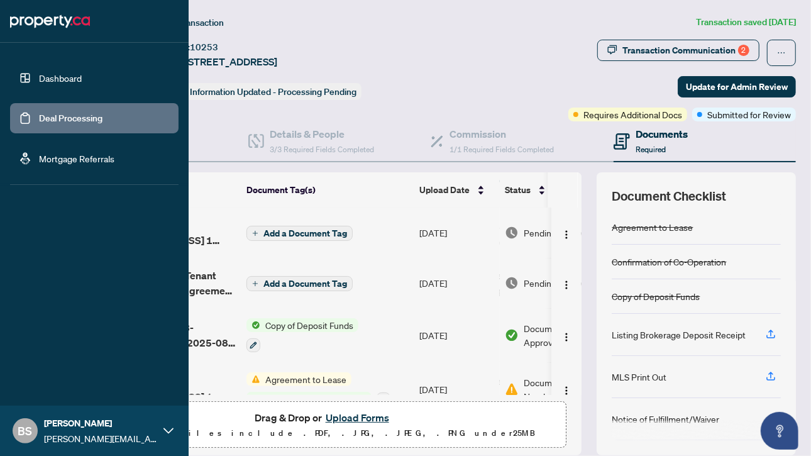  What do you see at coordinates (556, 389) in the screenshot?
I see `span: Document Needs Work` at bounding box center [556, 389].